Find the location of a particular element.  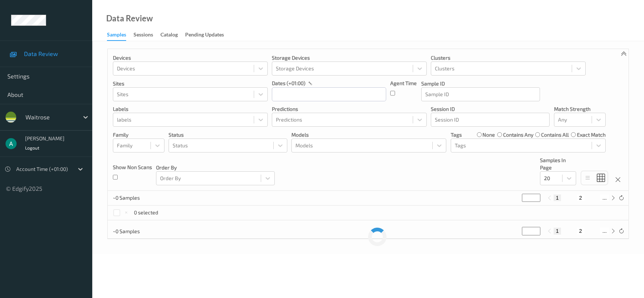

p: Status is located at coordinates (228, 135).